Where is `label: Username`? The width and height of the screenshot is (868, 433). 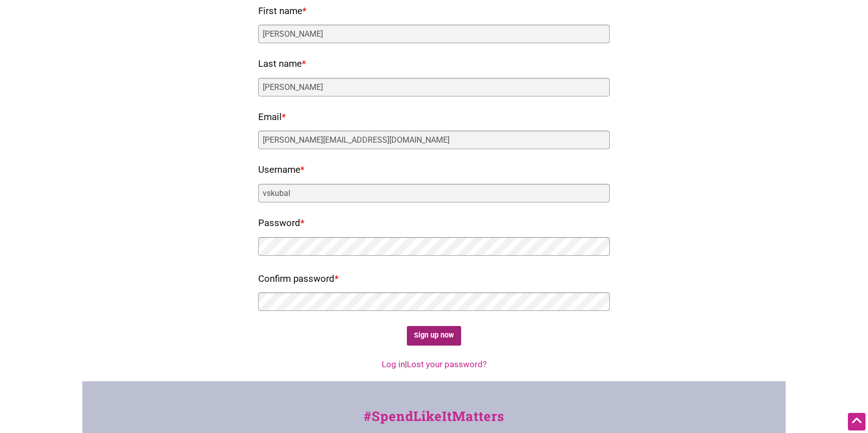 label: Username is located at coordinates (282, 170).